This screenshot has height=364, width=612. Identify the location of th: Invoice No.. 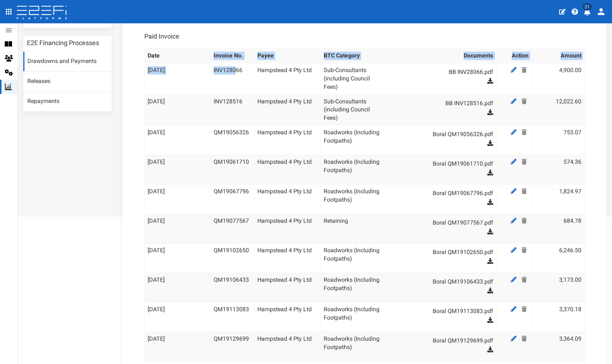
(233, 56).